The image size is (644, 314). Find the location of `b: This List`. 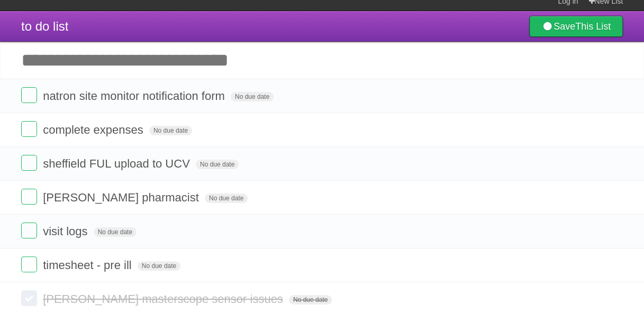

b: This List is located at coordinates (593, 27).